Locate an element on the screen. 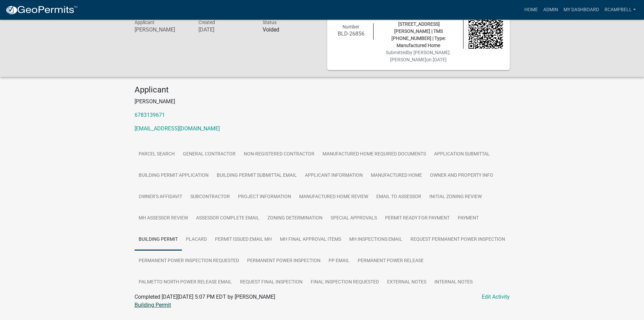 Image resolution: width=644 pixels, height=320 pixels. a: MH Assessor Review is located at coordinates (164, 218).